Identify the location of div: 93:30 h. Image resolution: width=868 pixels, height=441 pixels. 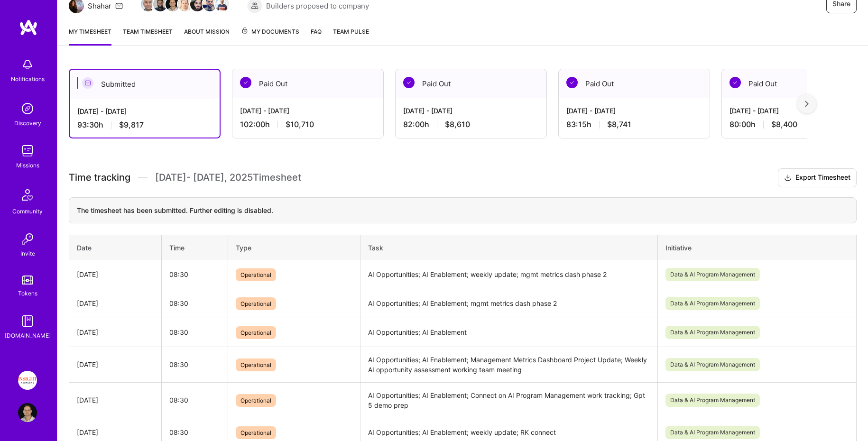
(145, 125).